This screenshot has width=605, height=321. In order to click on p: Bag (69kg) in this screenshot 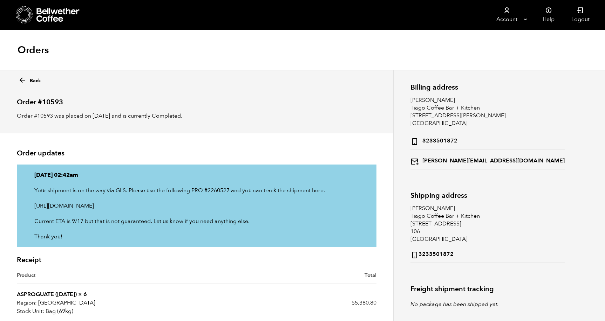, I will do `click(106, 311)`.